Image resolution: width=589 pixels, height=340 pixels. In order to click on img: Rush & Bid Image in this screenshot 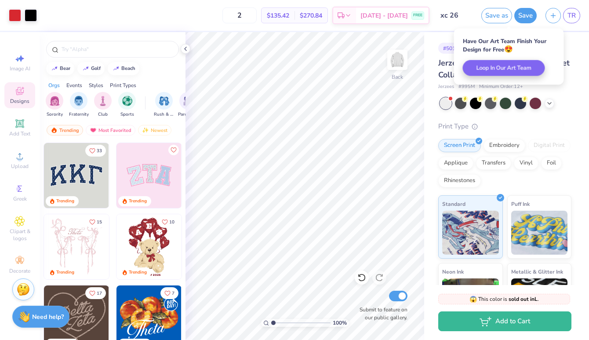, I will do `click(164, 101)`.